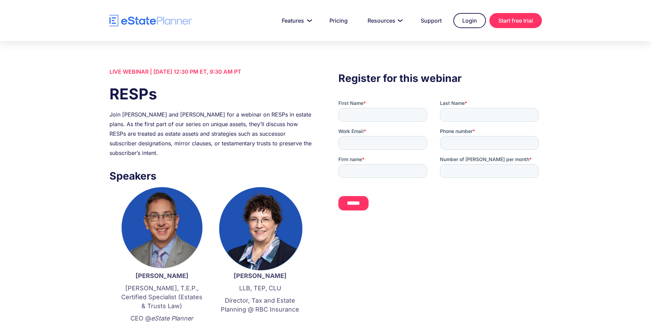 The image size is (651, 327). I want to click on p: CEO @, so click(162, 319).